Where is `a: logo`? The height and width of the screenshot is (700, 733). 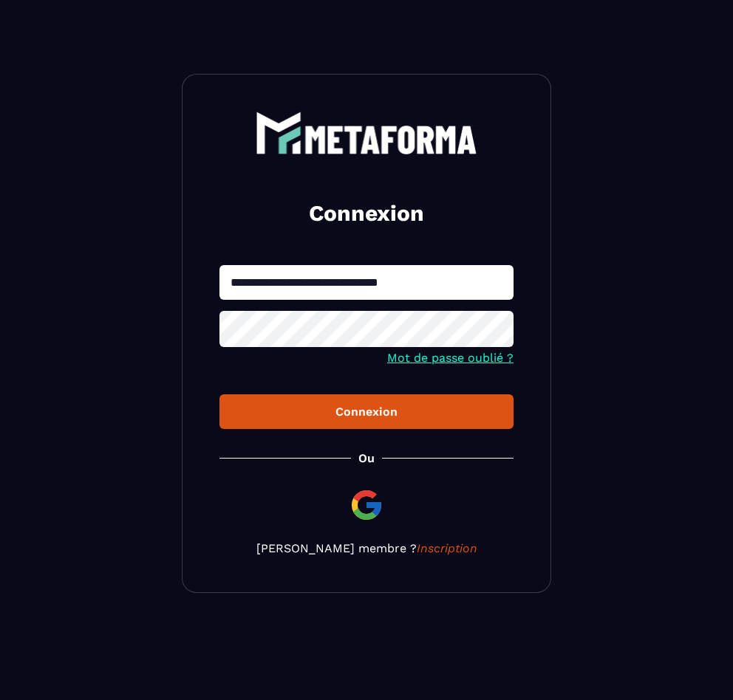
a: logo is located at coordinates (366, 133).